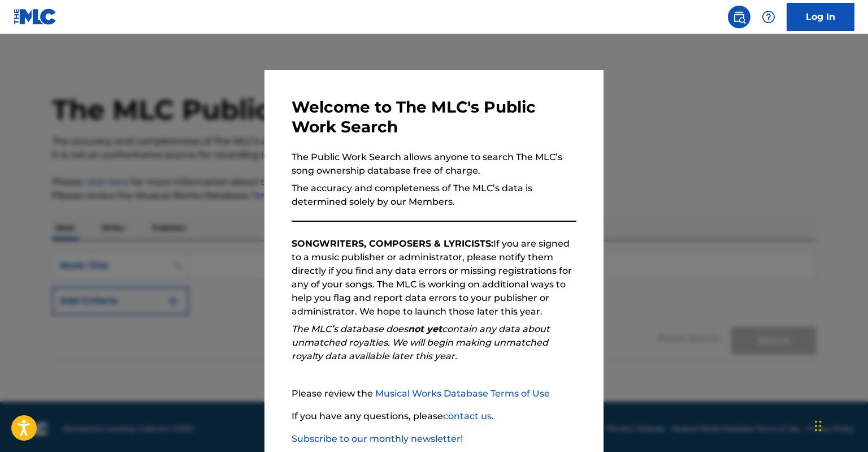 This screenshot has width=868, height=452. Describe the element at coordinates (434, 416) in the screenshot. I see `p: If you have any questions, please .` at that location.